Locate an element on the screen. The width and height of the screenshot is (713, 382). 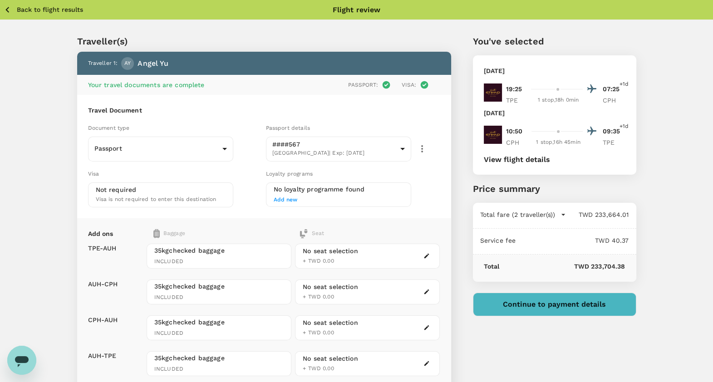
p: Visa : is located at coordinates (409, 85).